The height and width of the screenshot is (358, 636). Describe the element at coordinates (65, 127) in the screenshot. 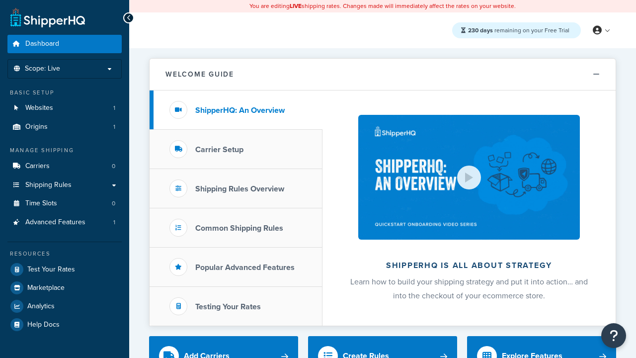

I see `a: Origins1` at that location.